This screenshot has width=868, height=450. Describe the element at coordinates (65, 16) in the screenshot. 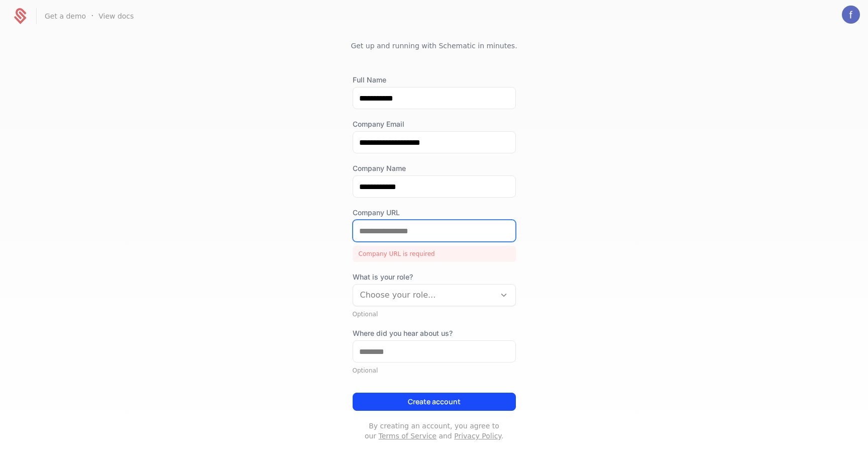

I see `a: Get a demo` at that location.